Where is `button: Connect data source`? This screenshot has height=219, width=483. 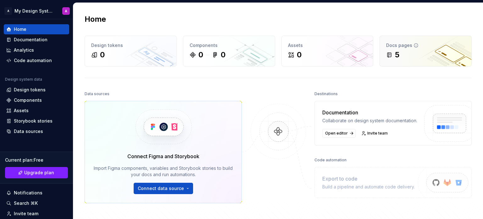
button: Connect data source is located at coordinates (163, 188).